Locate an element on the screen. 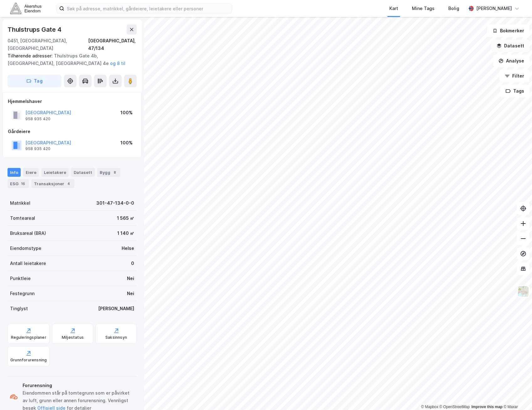  div: 16 is located at coordinates (23, 183).